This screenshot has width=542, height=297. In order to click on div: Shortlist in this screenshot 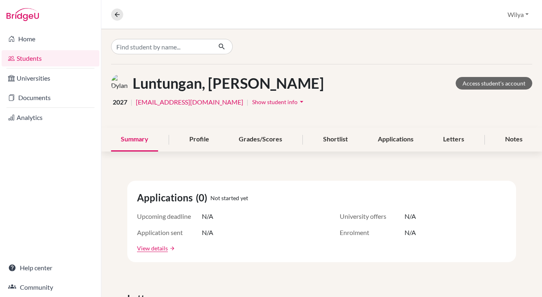, I will do `click(335, 139)`.